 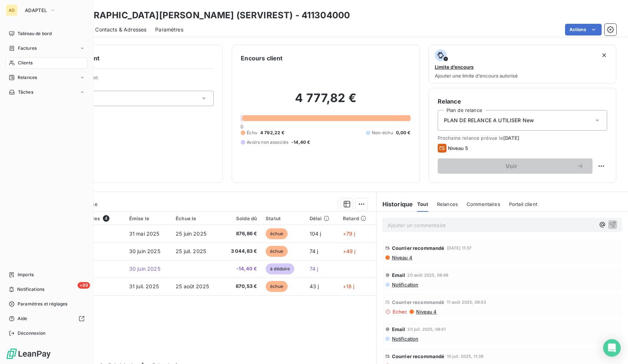 What do you see at coordinates (241, 218) in the screenshot?
I see `div: Solde dû` at bounding box center [241, 218].